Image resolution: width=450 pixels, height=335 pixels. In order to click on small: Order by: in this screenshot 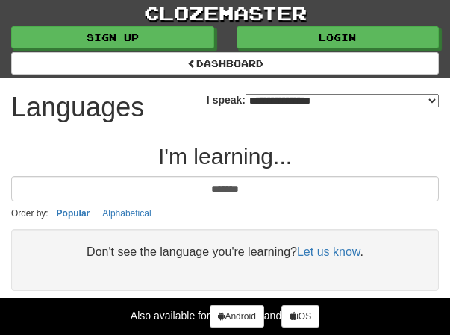, I will do `click(30, 214)`.